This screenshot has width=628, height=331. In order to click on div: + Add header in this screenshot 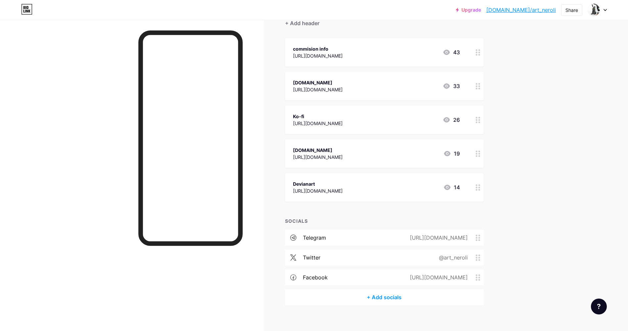, I will do `click(302, 23)`.